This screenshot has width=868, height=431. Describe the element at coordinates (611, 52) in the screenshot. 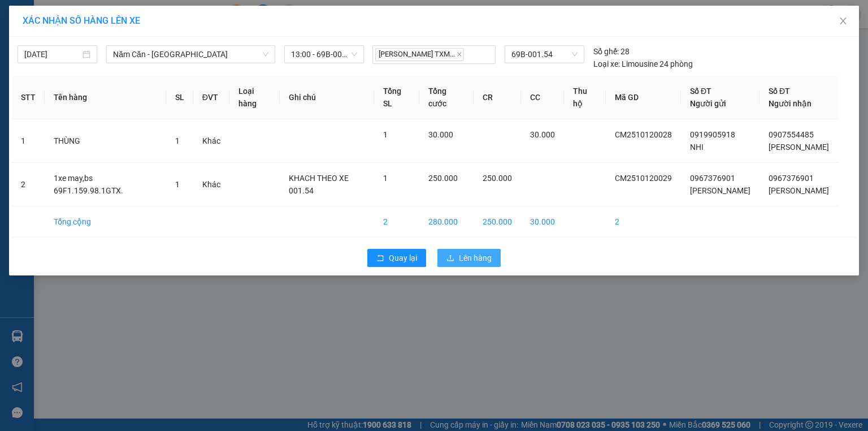

I see `div: 28` at that location.